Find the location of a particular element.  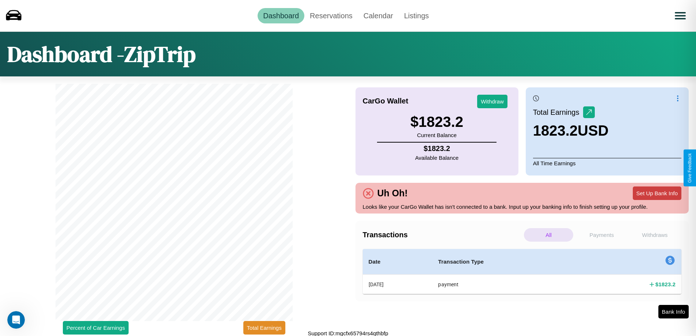

a: Calendar is located at coordinates (378, 16).